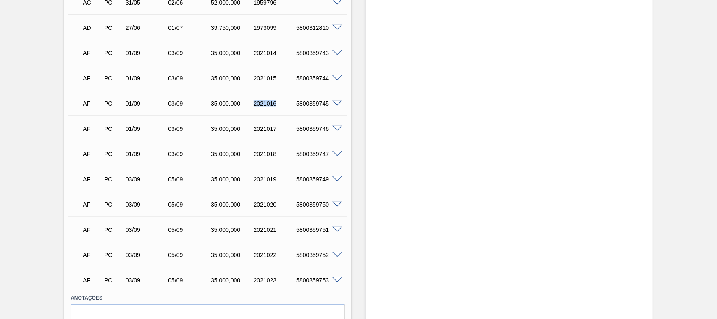 The height and width of the screenshot is (319, 717). Describe the element at coordinates (275, 255) in the screenshot. I see `div: 2021022` at that location.